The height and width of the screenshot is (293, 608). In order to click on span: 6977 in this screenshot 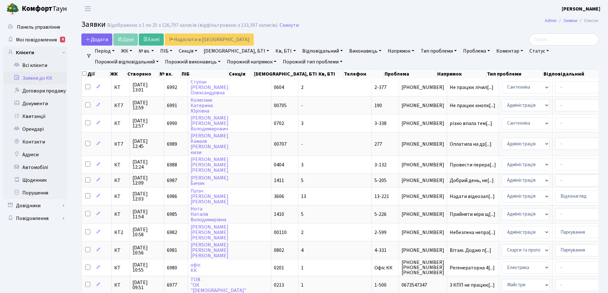, I will do `click(172, 285)`.